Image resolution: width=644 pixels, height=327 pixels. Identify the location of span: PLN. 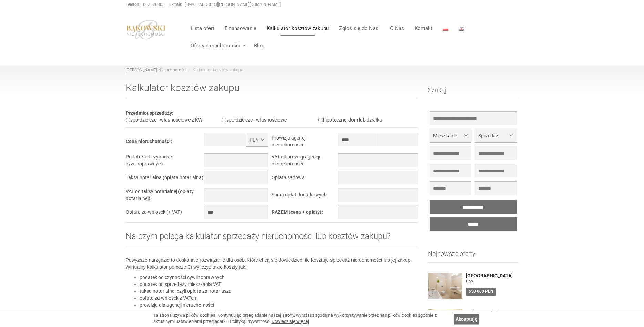
(254, 140).